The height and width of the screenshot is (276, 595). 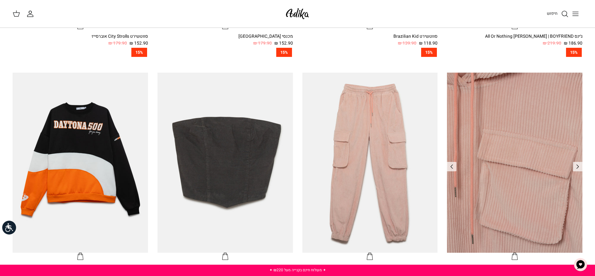 I want to click on div: סווטשירט Walking On Marshmallow, so click(x=514, y=268).